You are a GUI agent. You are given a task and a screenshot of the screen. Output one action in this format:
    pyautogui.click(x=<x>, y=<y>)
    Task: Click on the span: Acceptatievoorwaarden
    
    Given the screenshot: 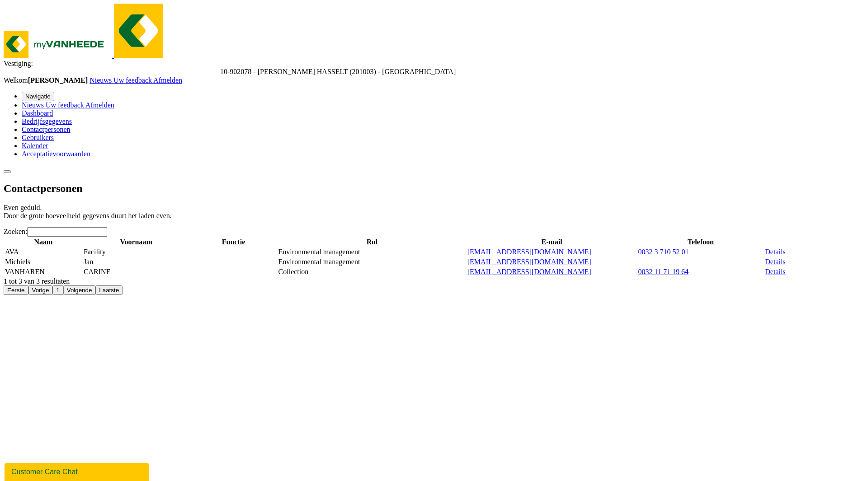 What is the action you would take?
    pyautogui.click(x=56, y=153)
    